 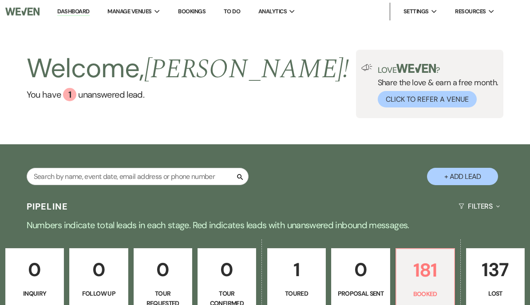 What do you see at coordinates (188, 69) in the screenshot?
I see `h2: Welcome,` at bounding box center [188, 69].